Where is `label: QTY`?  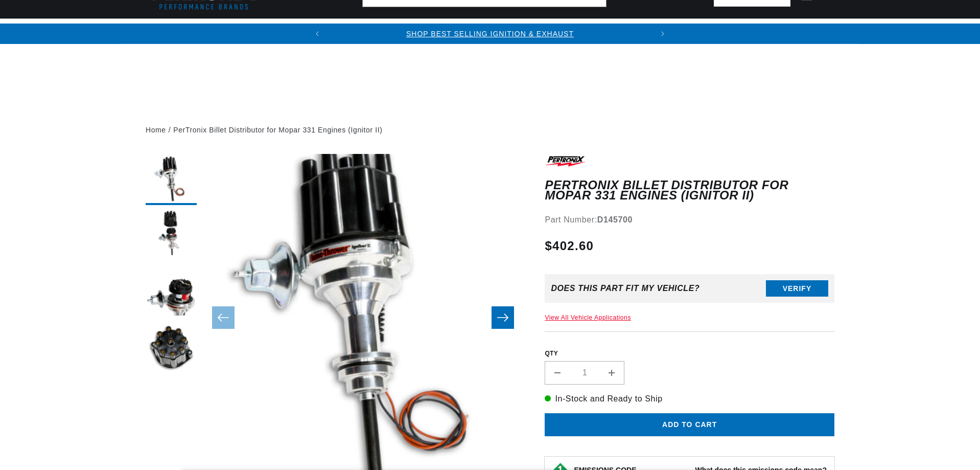
label: QTY is located at coordinates (689, 354).